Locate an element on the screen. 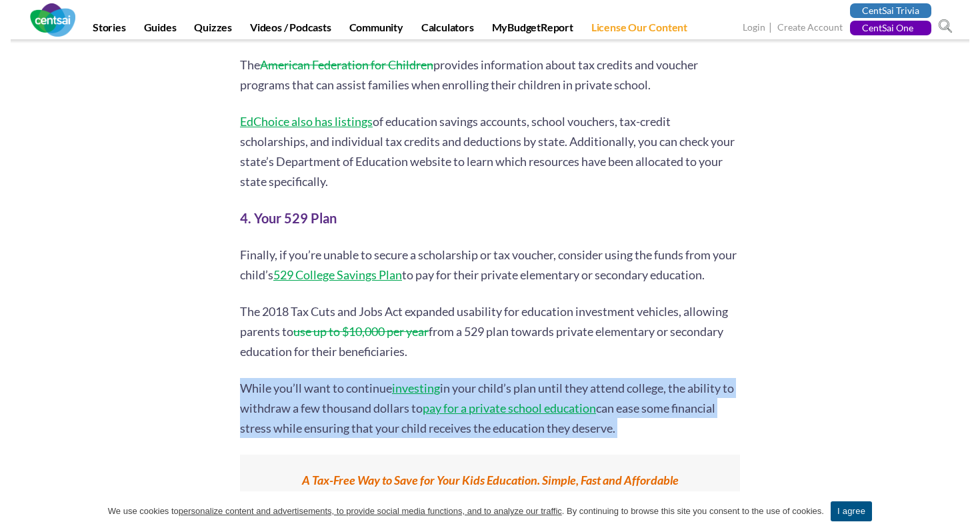 This screenshot has height=532, width=980. a: CentSai One is located at coordinates (890, 28).